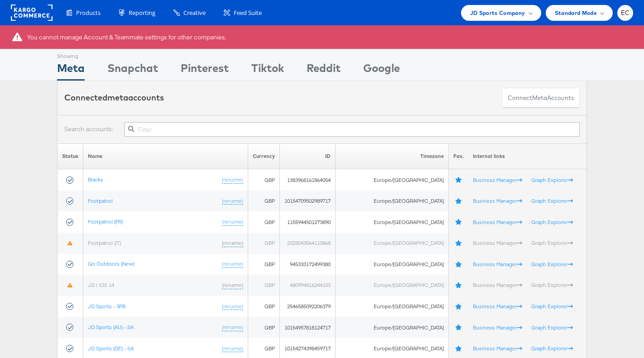  I want to click on div: Reddit, so click(324, 70).